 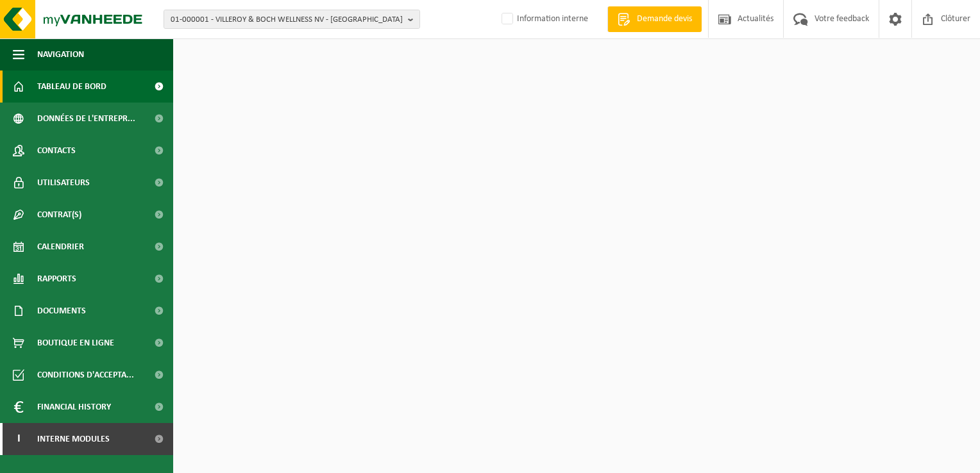 I want to click on span: Interne modules, so click(x=73, y=439).